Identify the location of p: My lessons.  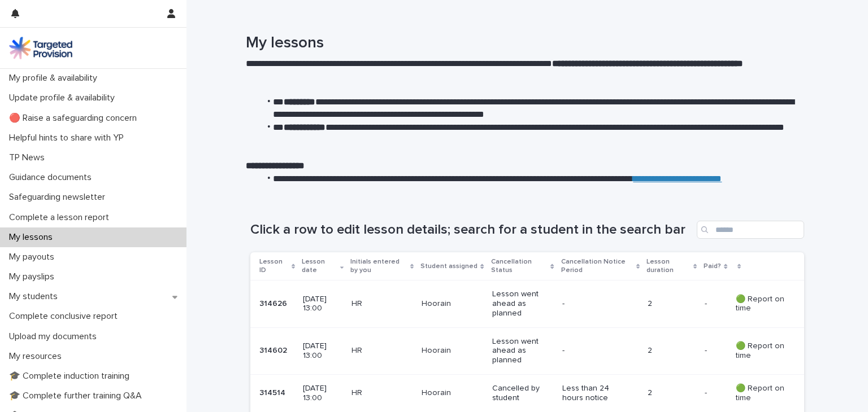
(33, 237).